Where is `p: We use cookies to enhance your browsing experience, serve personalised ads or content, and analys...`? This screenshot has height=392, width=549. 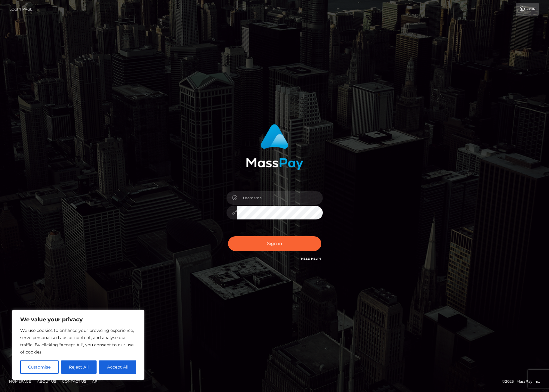
p: We use cookies to enhance your browsing experience, serve personalised ads or content, and analys... is located at coordinates (78, 341).